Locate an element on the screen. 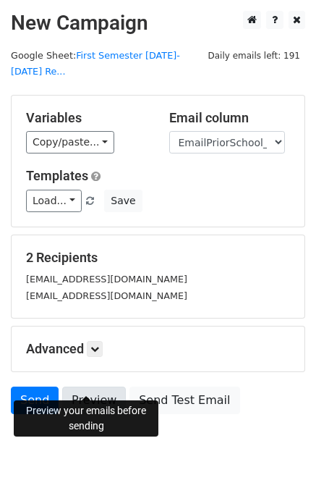  h5: Advanced is located at coordinates (158, 349).